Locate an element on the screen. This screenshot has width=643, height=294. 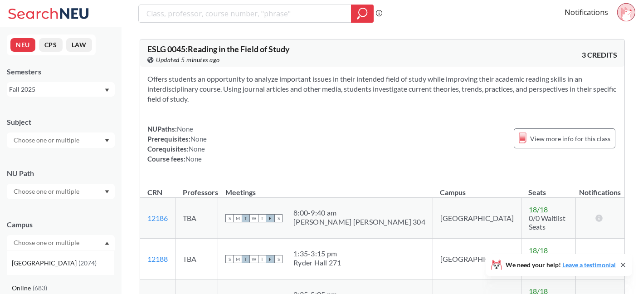
button: NEU is located at coordinates (23, 45).